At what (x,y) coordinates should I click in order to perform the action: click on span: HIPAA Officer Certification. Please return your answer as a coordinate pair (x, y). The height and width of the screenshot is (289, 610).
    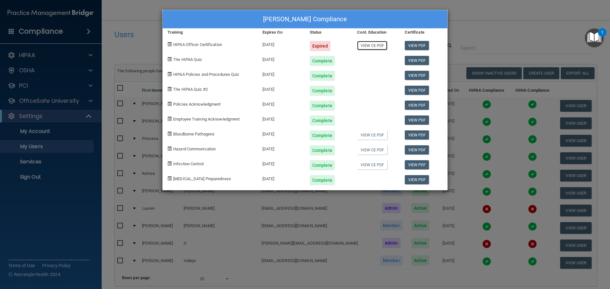
    Looking at the image, I should click on (197, 44).